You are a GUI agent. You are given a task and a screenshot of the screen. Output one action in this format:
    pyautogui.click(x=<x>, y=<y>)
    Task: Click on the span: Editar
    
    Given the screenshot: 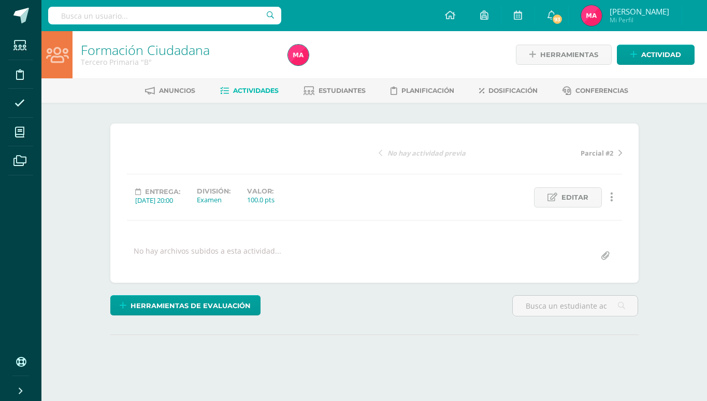 What is the action you would take?
    pyautogui.click(x=575, y=197)
    